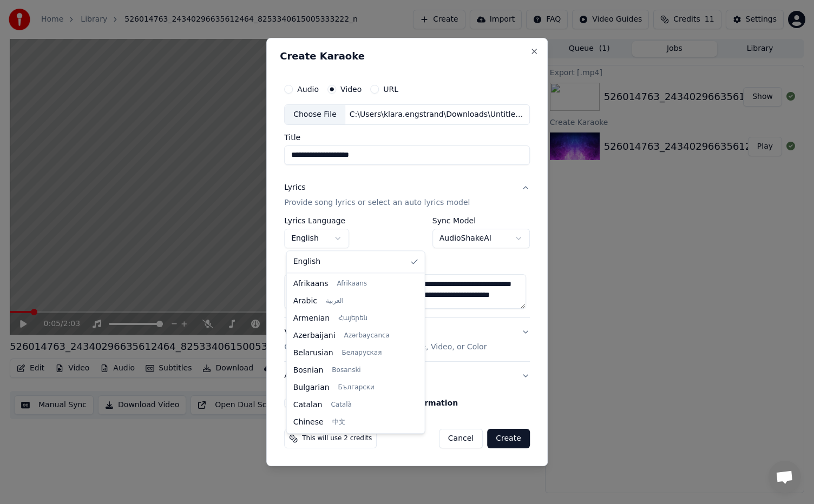 This screenshot has width=814, height=504. I want to click on span: English, so click(307, 262).